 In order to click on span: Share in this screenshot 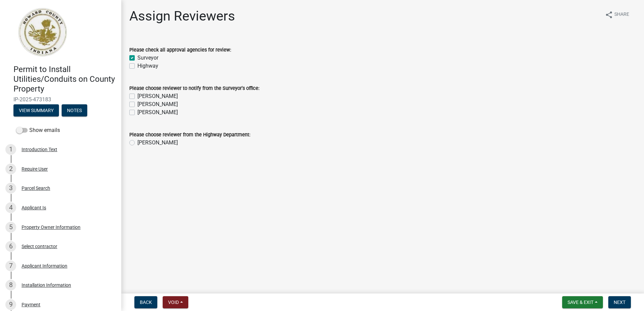, I will do `click(622, 15)`.